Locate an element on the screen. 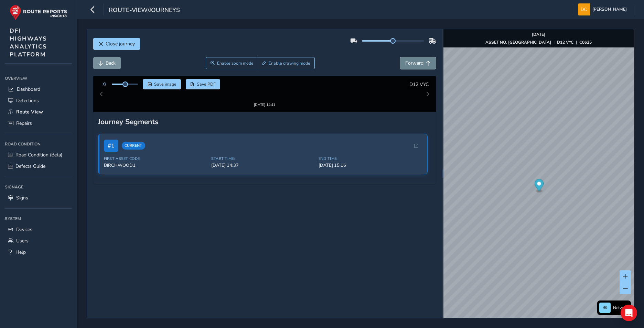  span: Close journey is located at coordinates (120, 44).